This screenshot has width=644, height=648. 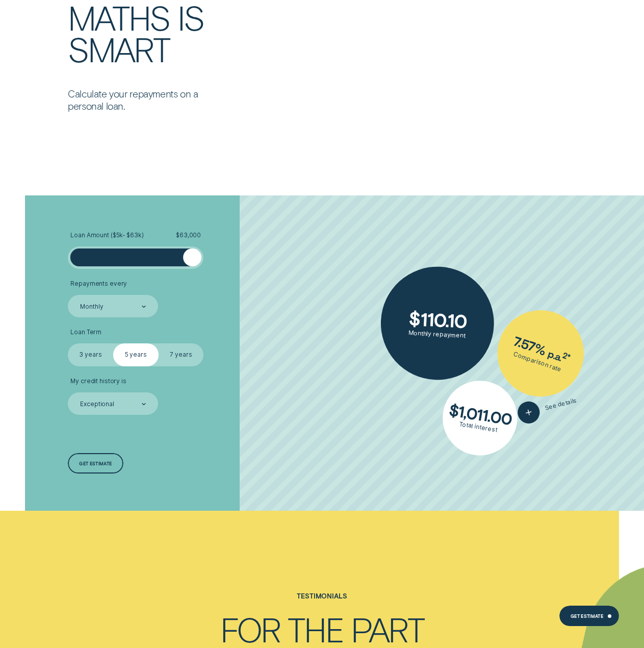 What do you see at coordinates (95, 463) in the screenshot?
I see `a: Get estimate` at bounding box center [95, 463].